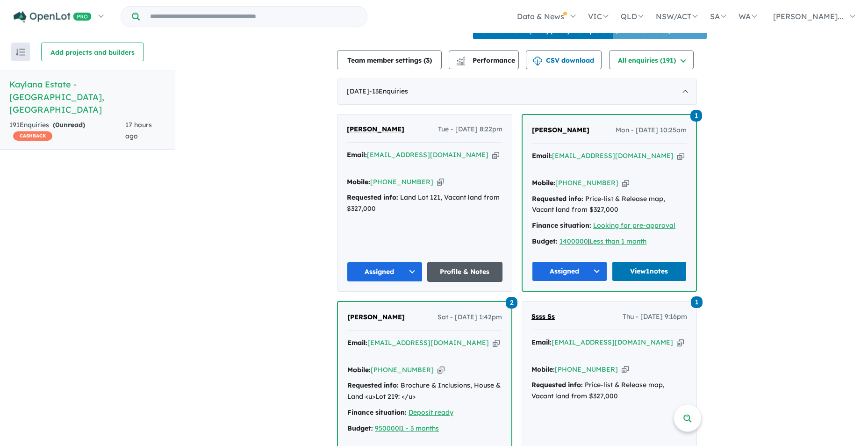 This screenshot has height=446, width=868. I want to click on span: Performance, so click(486, 60).